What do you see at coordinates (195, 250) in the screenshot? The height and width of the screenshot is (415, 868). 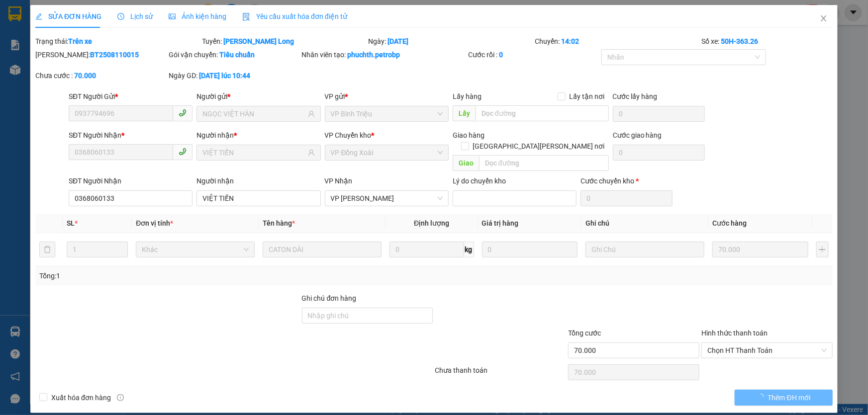 I see `span: Khác` at bounding box center [195, 250].